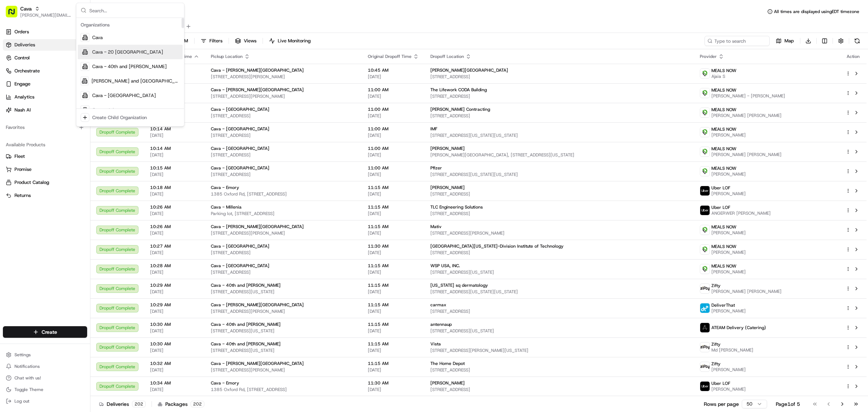 The height and width of the screenshot is (412, 868). Describe the element at coordinates (45, 71) in the screenshot. I see `button: Orchestrate` at that location.